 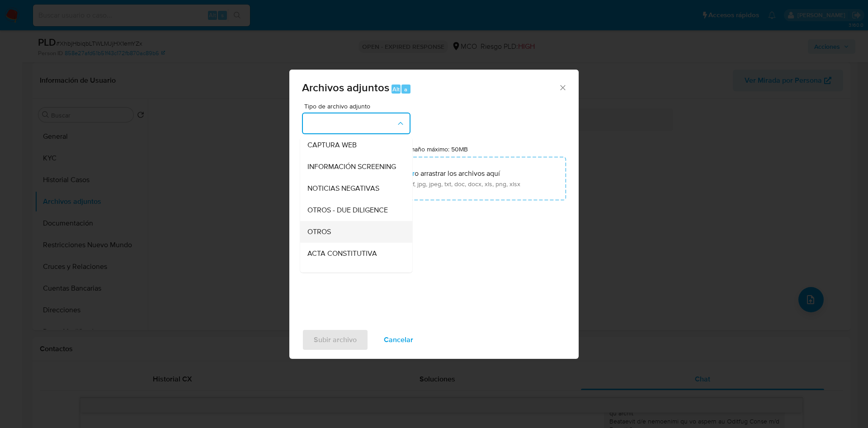 What do you see at coordinates (319, 232) in the screenshot?
I see `span: OTROS` at bounding box center [319, 232].